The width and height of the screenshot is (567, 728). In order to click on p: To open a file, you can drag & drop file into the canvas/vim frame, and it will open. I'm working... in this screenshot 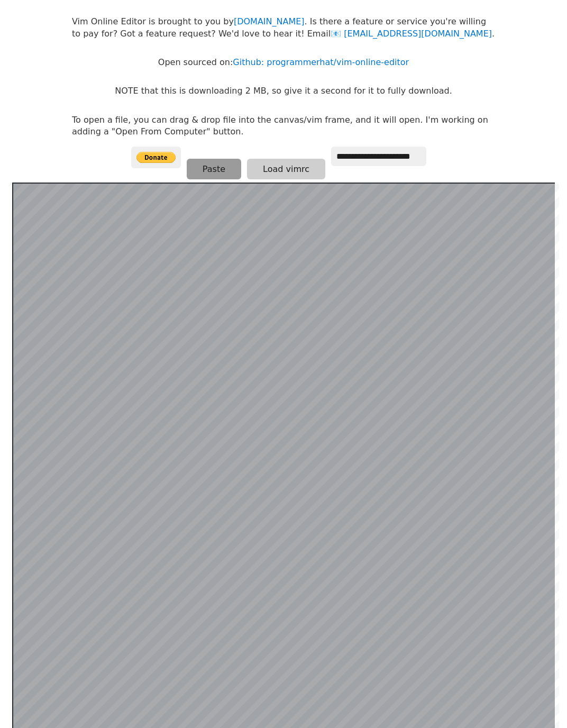, I will do `click(284, 126)`.